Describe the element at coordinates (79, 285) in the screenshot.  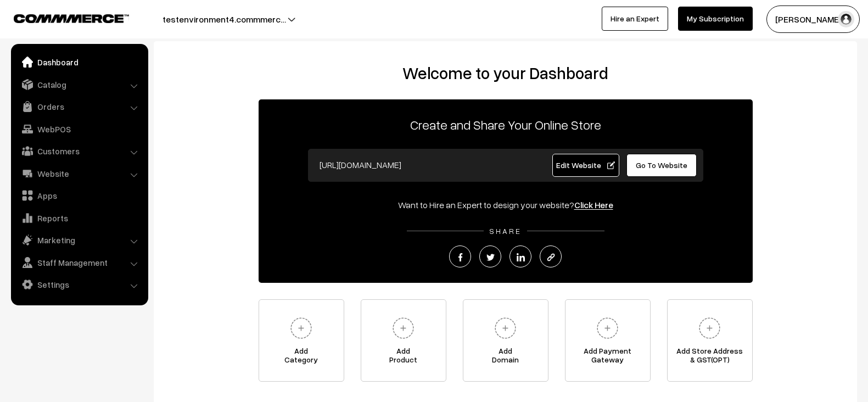
I see `a: Settings` at that location.